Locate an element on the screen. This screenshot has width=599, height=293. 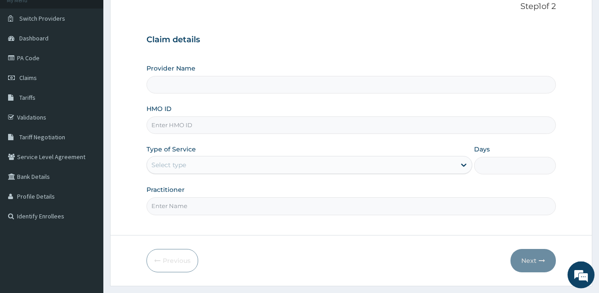
button: Next is located at coordinates (533, 261).